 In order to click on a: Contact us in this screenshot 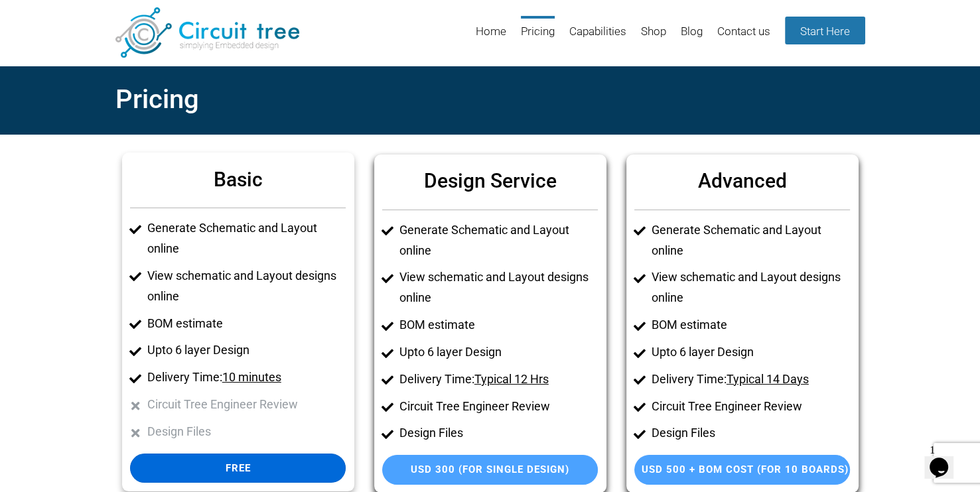, I will do `click(744, 37)`.